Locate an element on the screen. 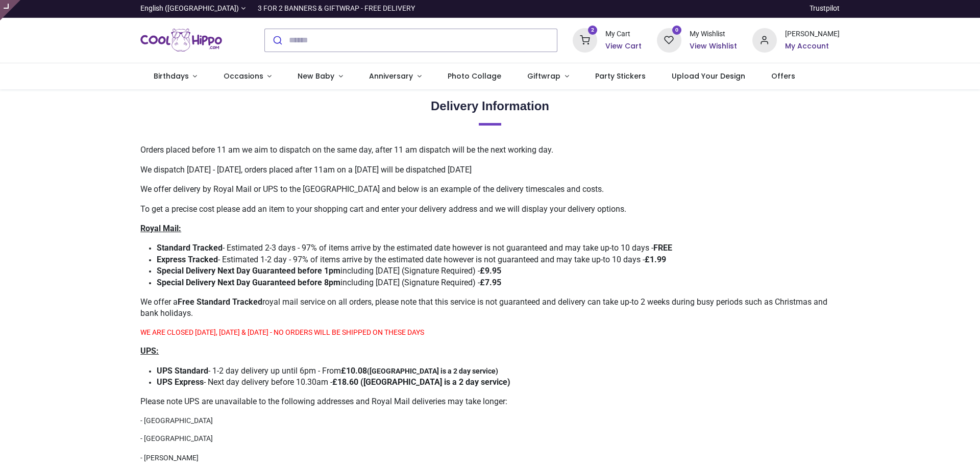 This screenshot has height=469, width=980. strong: Special Delivery Next Day Guaranteed before 8pm is located at coordinates (249, 282).